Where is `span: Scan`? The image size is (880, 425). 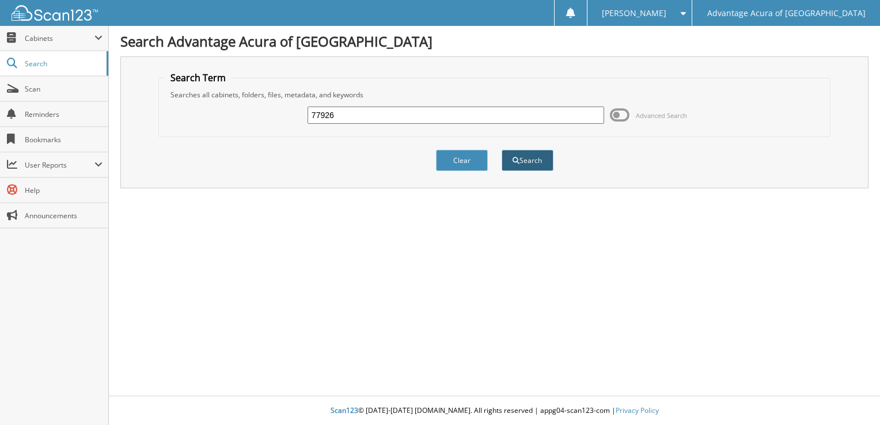 span: Scan is located at coordinates (63, 89).